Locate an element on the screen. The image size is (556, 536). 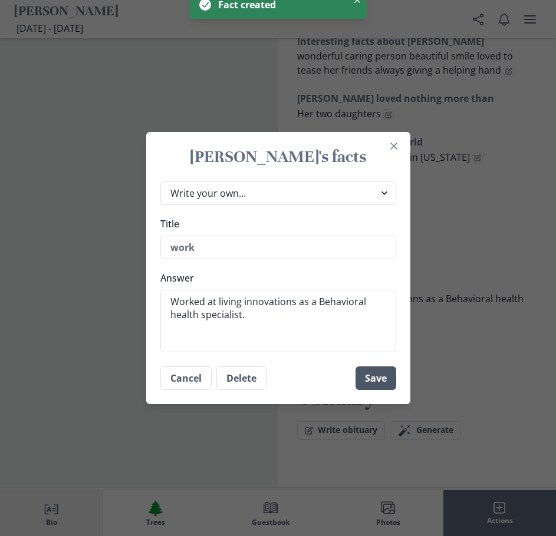
label: Answer is located at coordinates (275, 278).